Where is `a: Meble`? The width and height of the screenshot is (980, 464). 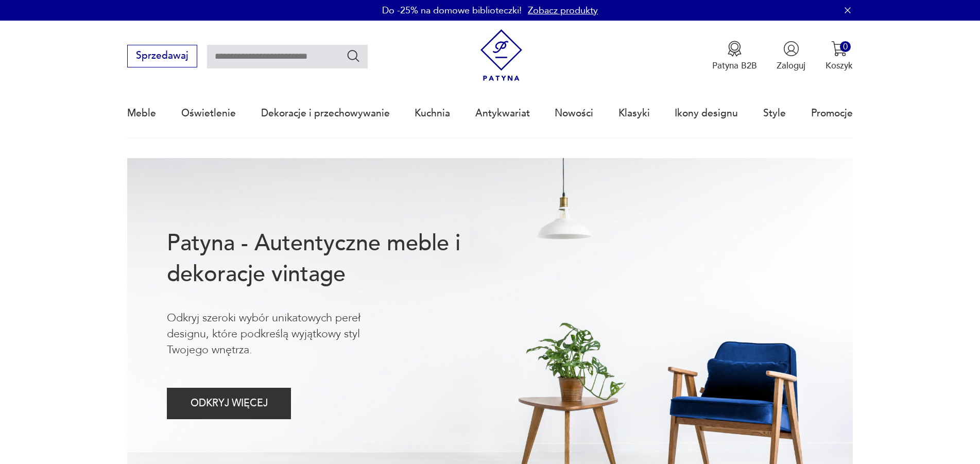 a: Meble is located at coordinates (142, 113).